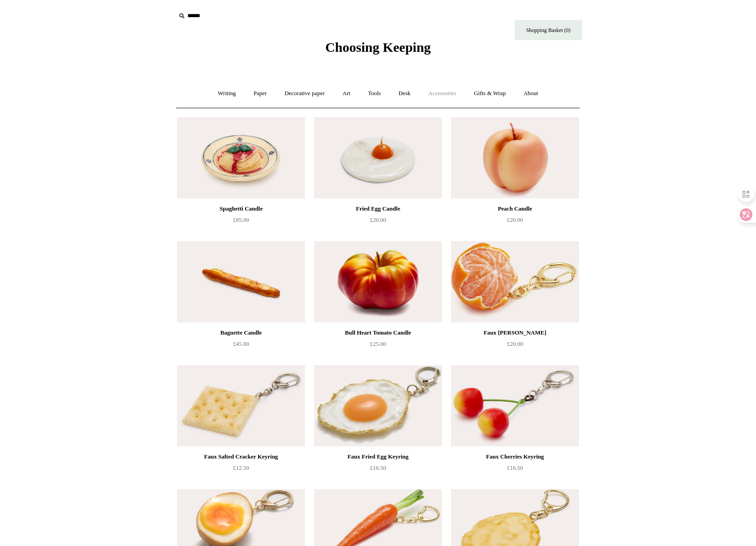 This screenshot has height=546, width=756. I want to click on a: Paper, so click(260, 93).